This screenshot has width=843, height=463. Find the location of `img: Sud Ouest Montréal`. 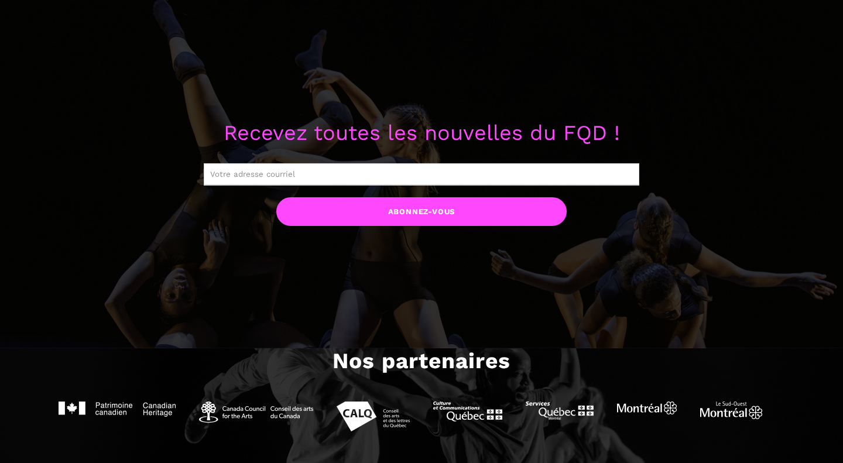

img: Sud Ouest Montréal is located at coordinates (731, 410).